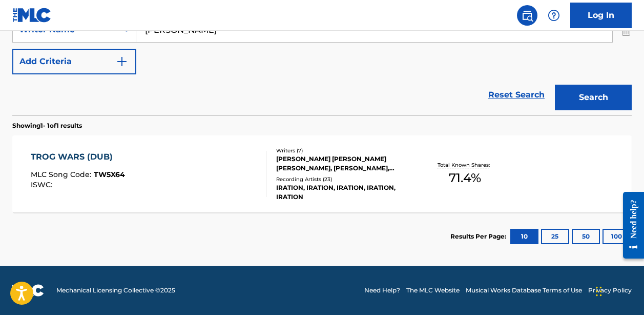  I want to click on div: Writers ( 7 ), so click(344, 150).